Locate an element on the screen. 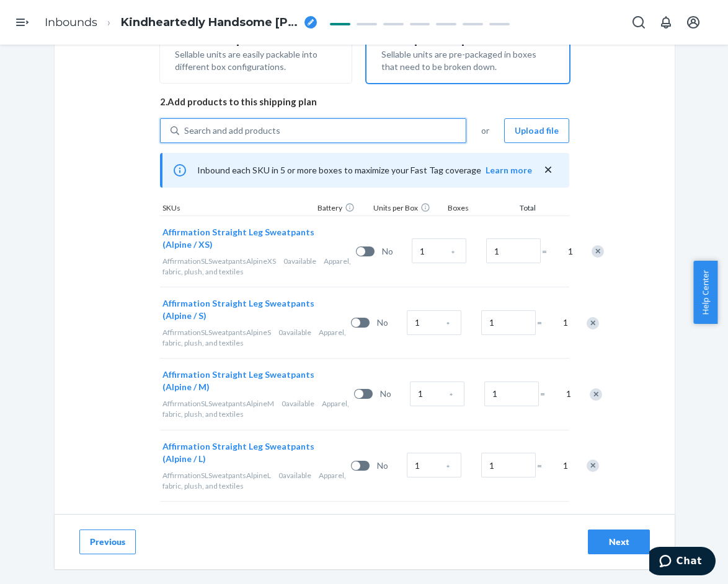 This screenshot has width=728, height=584. div: Case-packed products is located at coordinates (467, 40).